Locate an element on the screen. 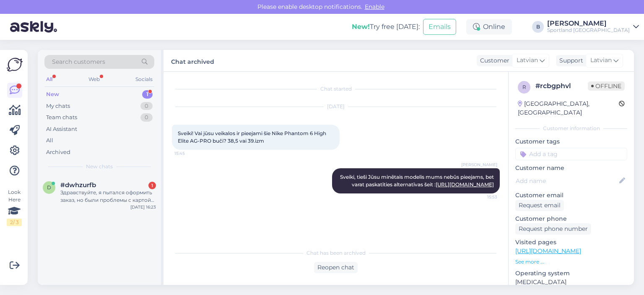  div: Team chats is located at coordinates (62, 117).